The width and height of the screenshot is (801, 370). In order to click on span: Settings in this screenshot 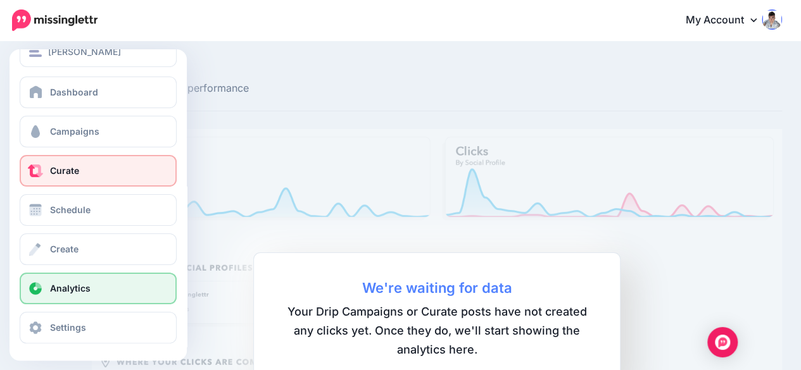, I will do `click(68, 327)`.